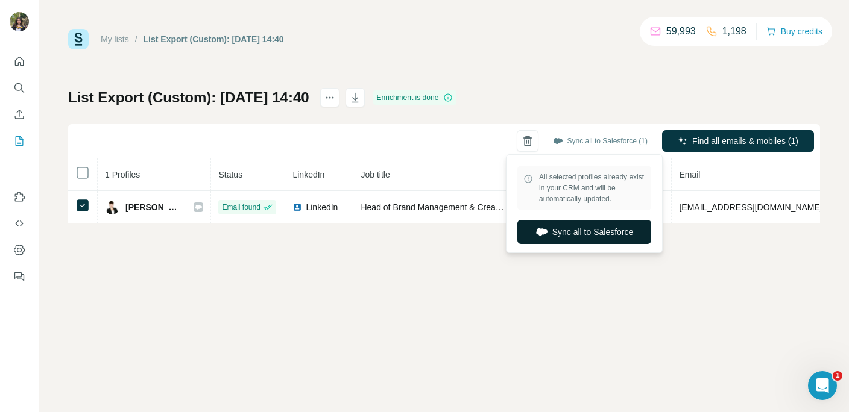 The height and width of the screenshot is (412, 849). Describe the element at coordinates (19, 88) in the screenshot. I see `button: Search` at that location.